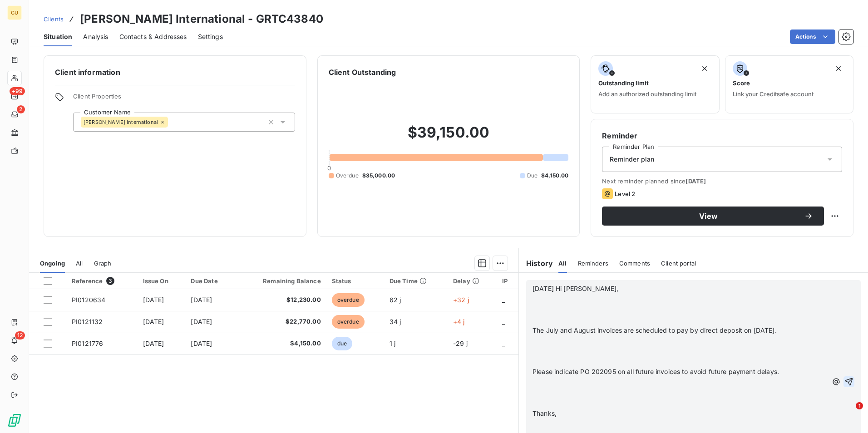  Describe the element at coordinates (172, 122) in the screenshot. I see `input: Add a tag` at that location.